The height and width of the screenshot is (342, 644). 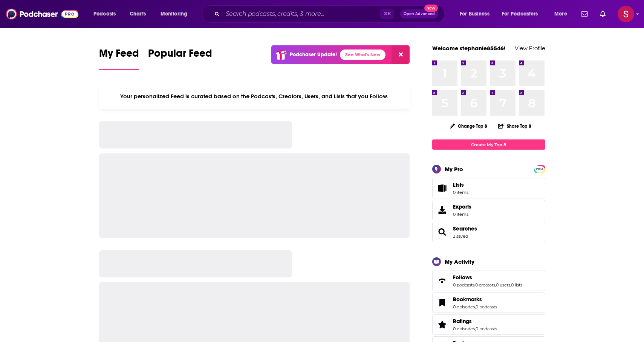 I want to click on input: Search podcasts, credits, & more..., so click(x=302, y=14).